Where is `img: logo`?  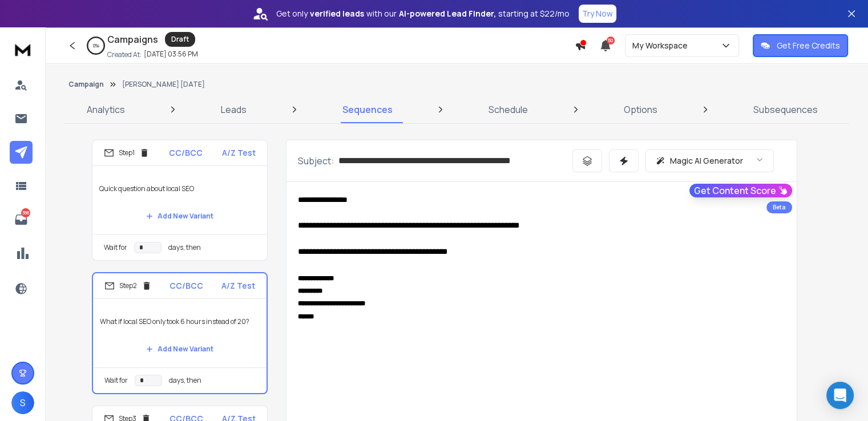
img: logo is located at coordinates (23, 49).